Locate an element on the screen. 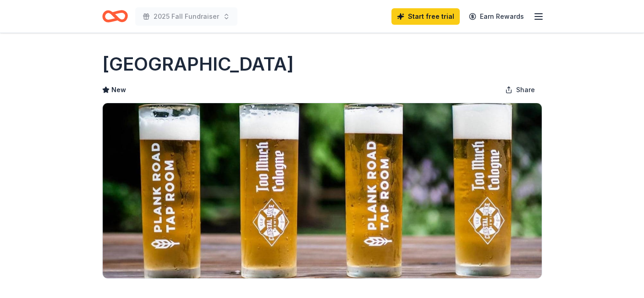 This screenshot has height=298, width=644. span: New is located at coordinates (119, 90).